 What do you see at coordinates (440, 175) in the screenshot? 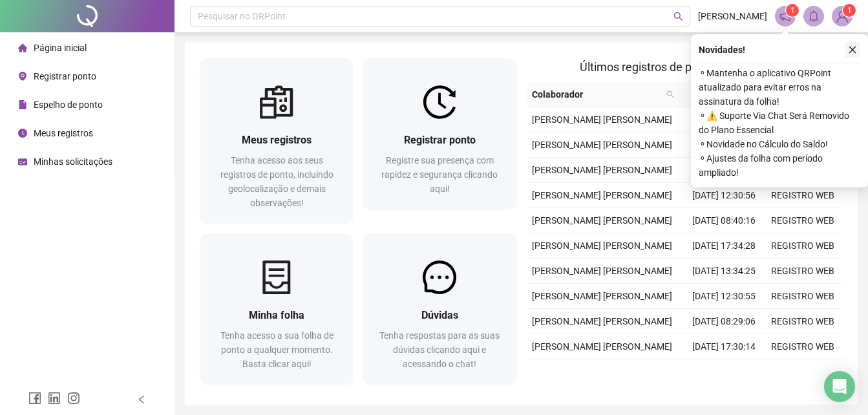
I see `span: Registre sua presença com rapidez e segurança clicando aqui!` at bounding box center [440, 175].